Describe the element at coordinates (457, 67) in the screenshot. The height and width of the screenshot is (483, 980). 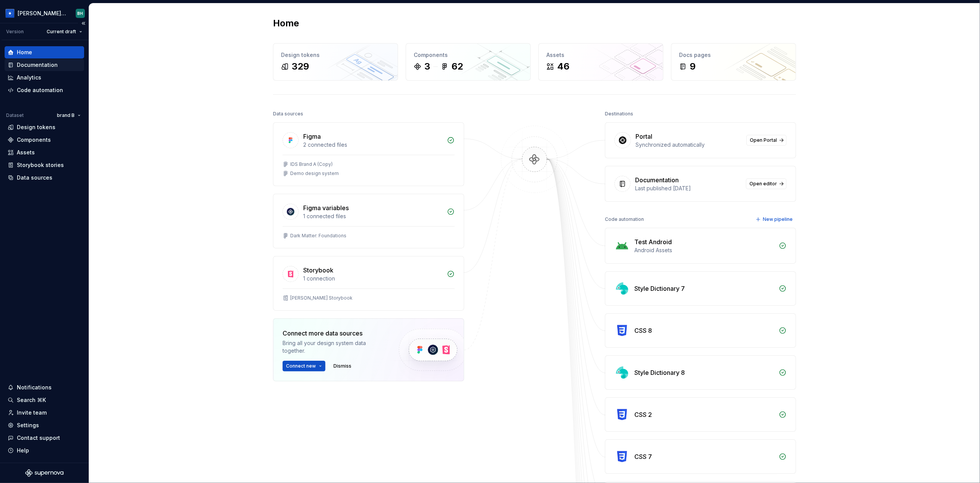
I see `div: 62` at that location.